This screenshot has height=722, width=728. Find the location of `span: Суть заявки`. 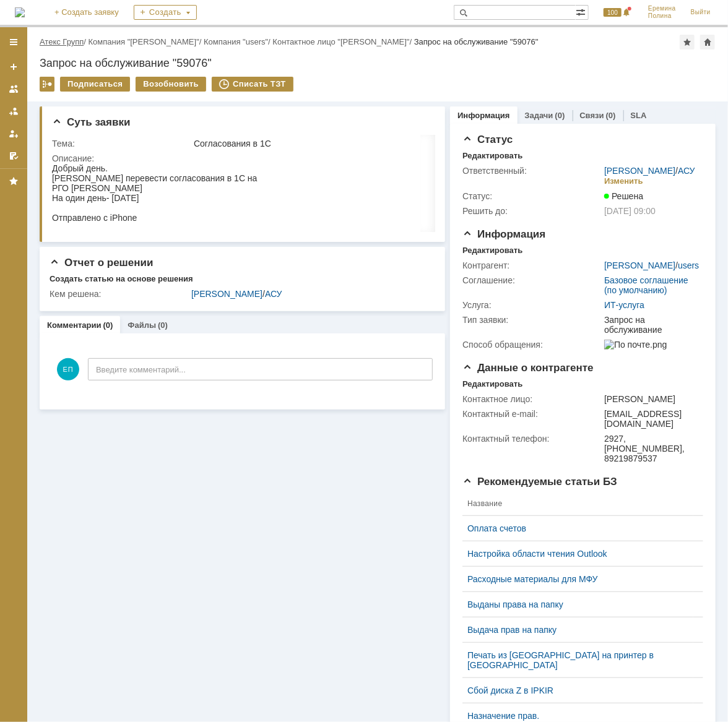

span: Суть заявки is located at coordinates (91, 122).